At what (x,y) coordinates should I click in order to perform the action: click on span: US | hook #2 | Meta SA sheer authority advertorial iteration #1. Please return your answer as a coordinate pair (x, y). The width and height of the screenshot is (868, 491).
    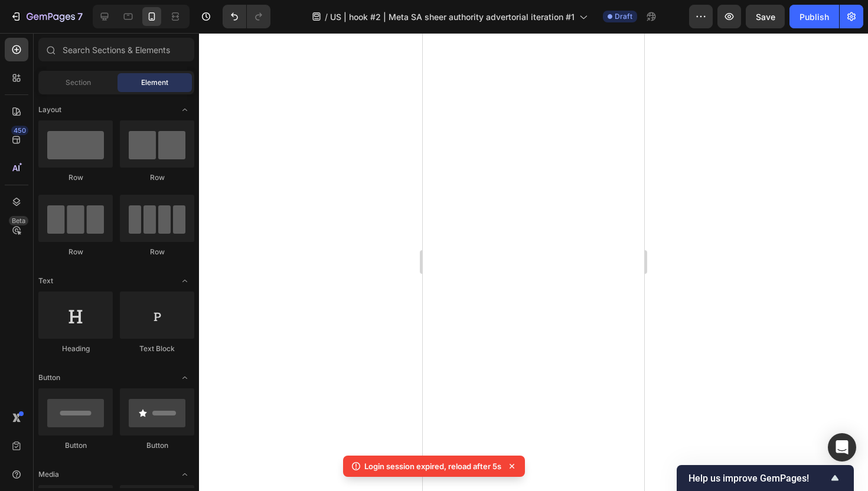
    Looking at the image, I should click on (452, 16).